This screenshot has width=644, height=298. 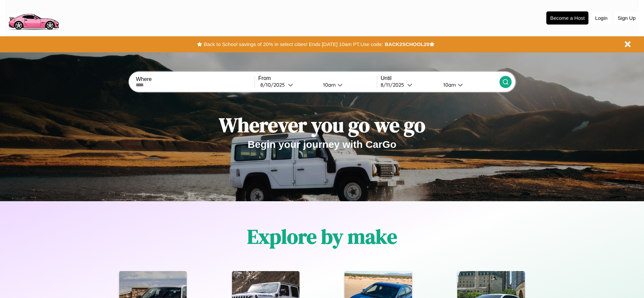 I want to click on b: BACK2SCHOOL20, so click(x=407, y=44).